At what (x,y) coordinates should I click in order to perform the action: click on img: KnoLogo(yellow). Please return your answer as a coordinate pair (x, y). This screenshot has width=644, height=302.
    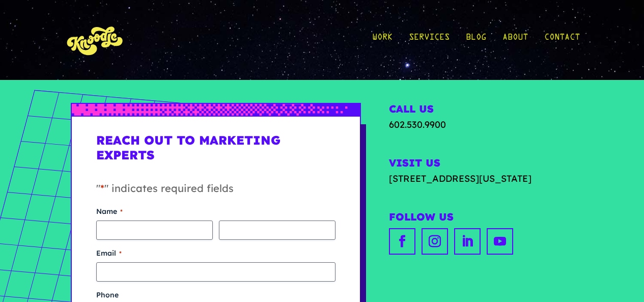
    Looking at the image, I should click on (95, 40).